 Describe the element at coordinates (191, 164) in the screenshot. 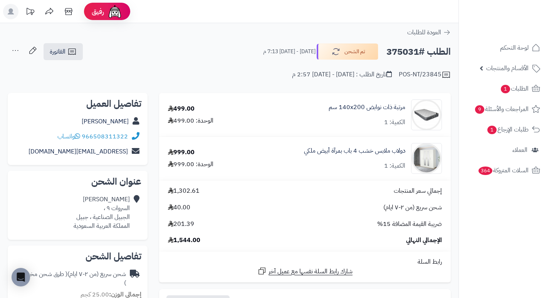

I see `div: الوحدة: 999.00` at that location.